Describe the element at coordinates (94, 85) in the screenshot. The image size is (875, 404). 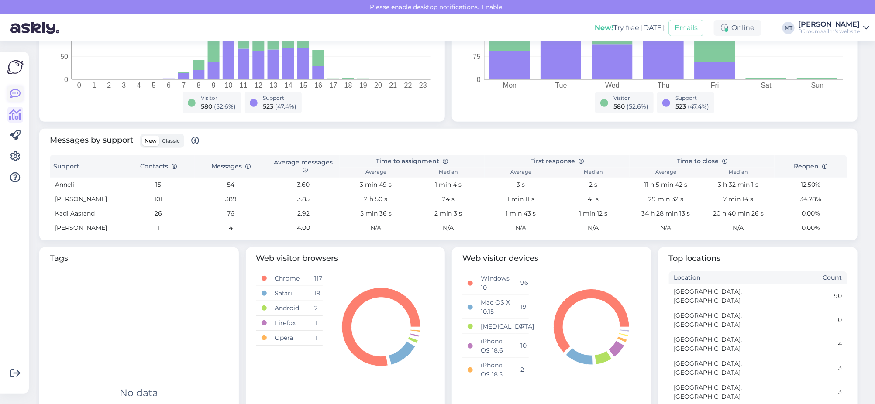
I see `tspan: 1` at that location.